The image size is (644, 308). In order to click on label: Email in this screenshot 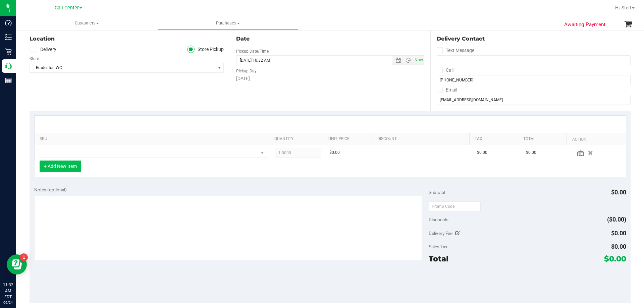, I will do `click(447, 90)`.